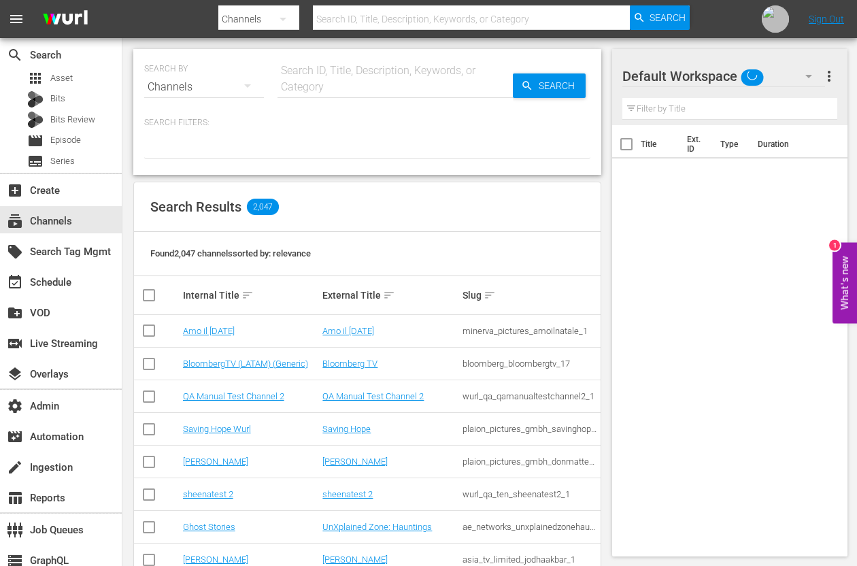 The height and width of the screenshot is (566, 857). What do you see at coordinates (217, 428) in the screenshot?
I see `a: Saving Hope Wurl` at bounding box center [217, 428].